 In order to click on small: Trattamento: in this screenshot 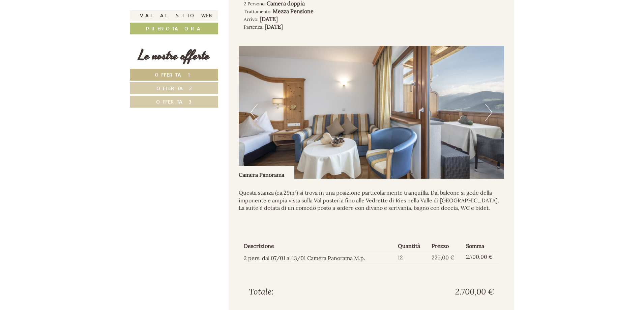, I will do `click(258, 11)`.